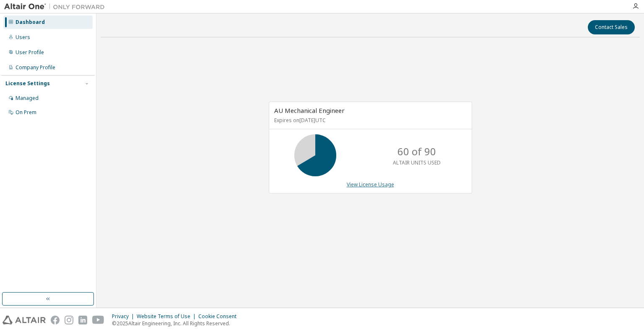  What do you see at coordinates (168, 317) in the screenshot?
I see `div: Website Terms of Use` at bounding box center [168, 317].